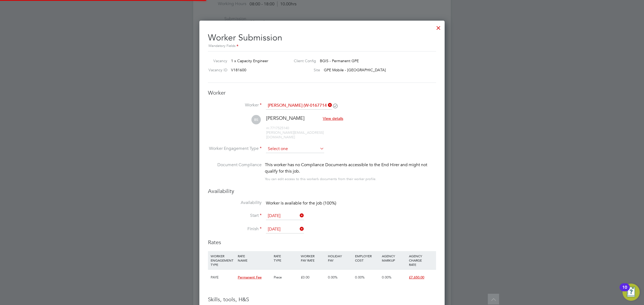 Image resolution: width=644 pixels, height=305 pixels. What do you see at coordinates (216, 70) in the screenshot?
I see `label: Vacancy ID` at bounding box center [216, 70].